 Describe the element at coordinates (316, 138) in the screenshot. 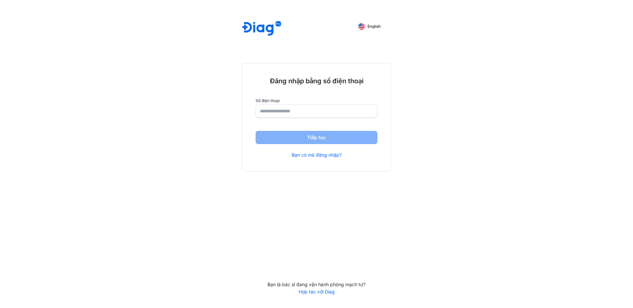

I see `button: Tiếp tục` at that location.